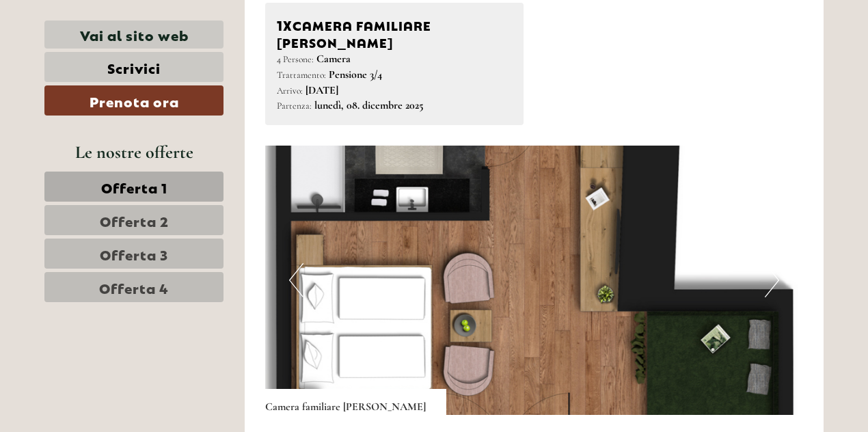 The width and height of the screenshot is (868, 432). What do you see at coordinates (134, 34) in the screenshot?
I see `a: Vai al sito web` at bounding box center [134, 34].